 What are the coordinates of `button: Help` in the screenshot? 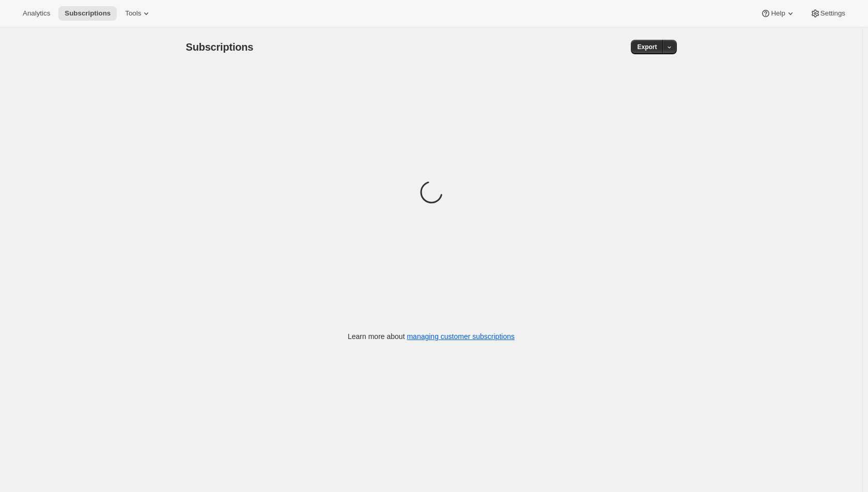 It's located at (777, 13).